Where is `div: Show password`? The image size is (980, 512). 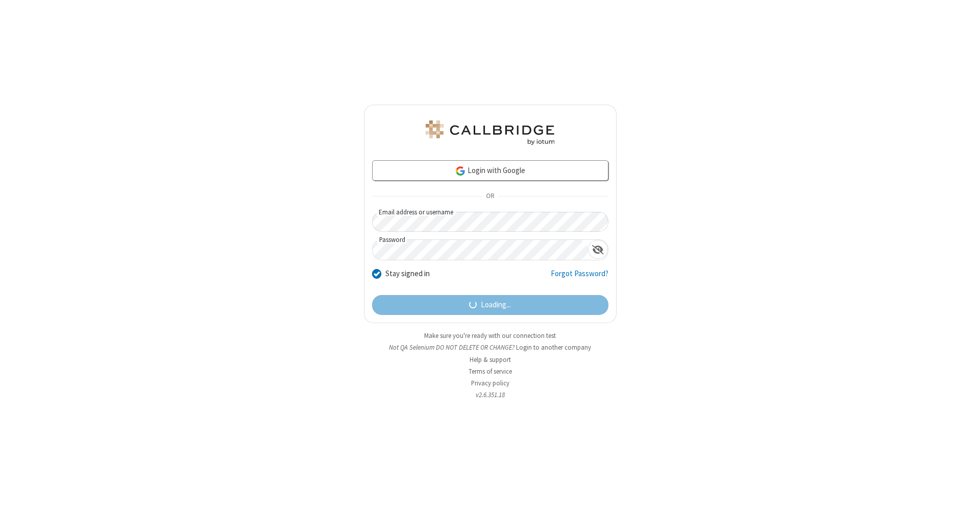
div: Show password is located at coordinates (598, 249).